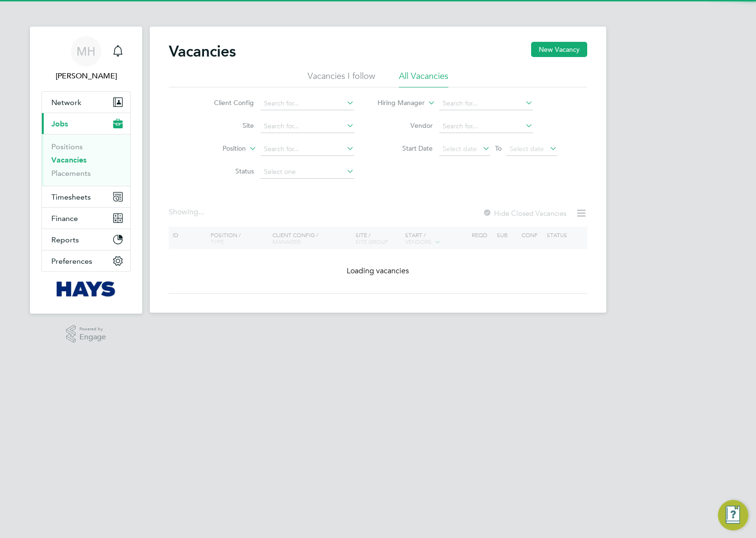 Image resolution: width=756 pixels, height=538 pixels. Describe the element at coordinates (65, 218) in the screenshot. I see `span: Finance` at that location.